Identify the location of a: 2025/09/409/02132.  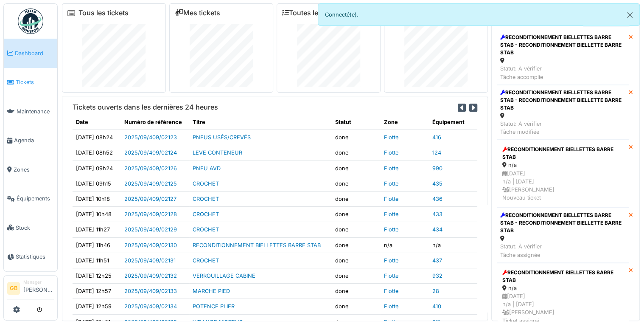
(151, 275).